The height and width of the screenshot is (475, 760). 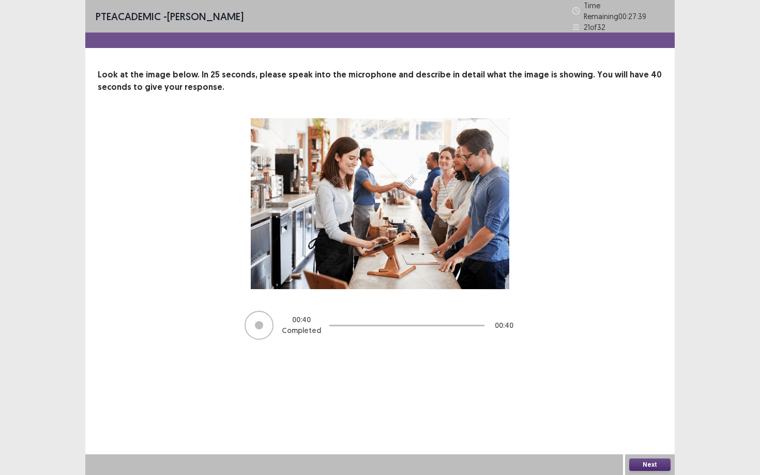 What do you see at coordinates (650, 465) in the screenshot?
I see `button: Next` at bounding box center [650, 465].